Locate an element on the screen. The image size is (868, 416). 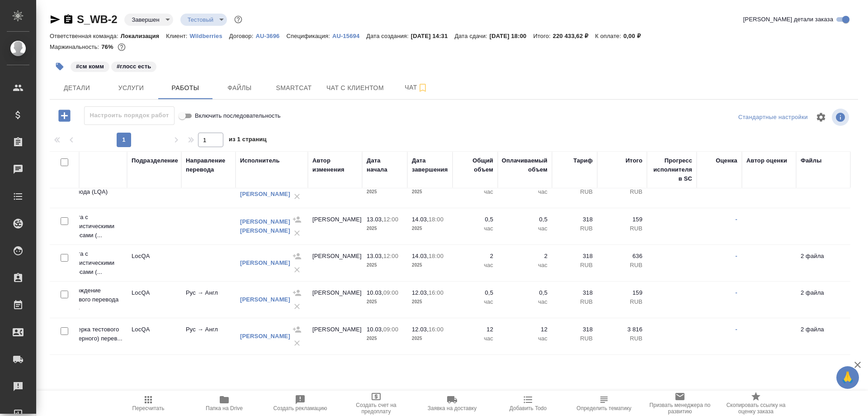
div: Тариф is located at coordinates (583, 161).